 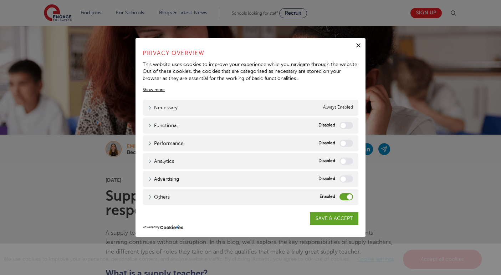 I want to click on a: Accept all cookies, so click(x=443, y=259).